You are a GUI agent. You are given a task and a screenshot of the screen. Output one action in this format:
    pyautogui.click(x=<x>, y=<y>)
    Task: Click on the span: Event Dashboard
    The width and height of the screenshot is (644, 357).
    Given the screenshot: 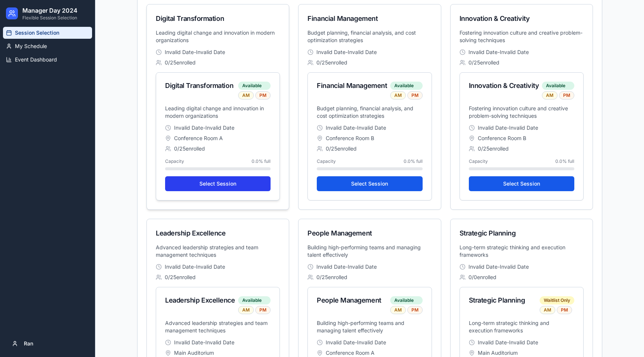 What is the action you would take?
    pyautogui.click(x=36, y=60)
    